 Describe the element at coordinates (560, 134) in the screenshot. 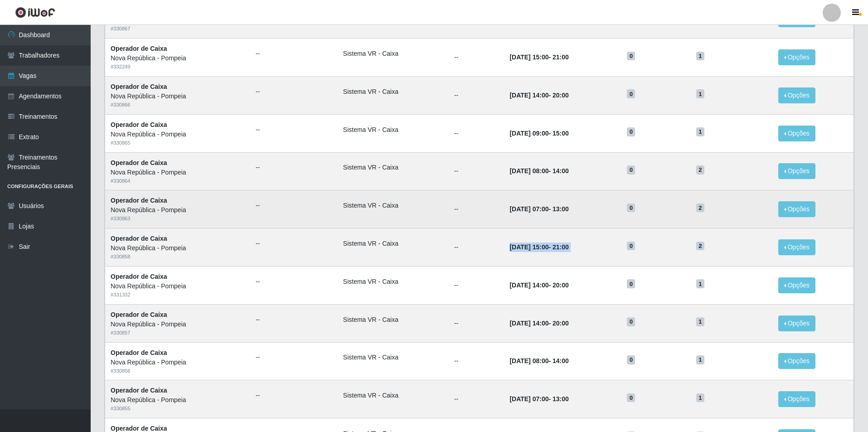

I see `time: 15:00` at that location.